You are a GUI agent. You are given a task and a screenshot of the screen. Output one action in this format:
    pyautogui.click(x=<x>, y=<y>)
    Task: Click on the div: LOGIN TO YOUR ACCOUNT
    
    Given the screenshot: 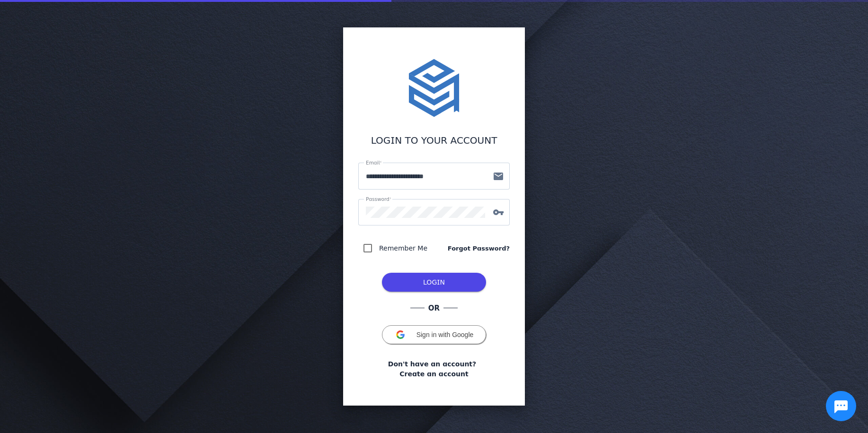 What is the action you would take?
    pyautogui.click(x=434, y=141)
    